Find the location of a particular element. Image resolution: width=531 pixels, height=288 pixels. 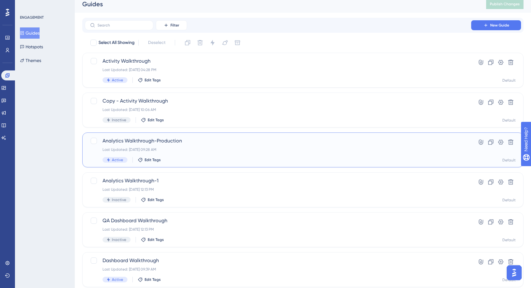

span: Select All Showing is located at coordinates (117, 43).